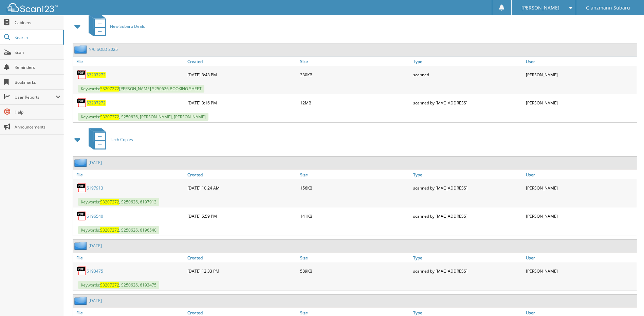 The image size is (644, 316). I want to click on a: N/C SOLD 2025, so click(103, 49).